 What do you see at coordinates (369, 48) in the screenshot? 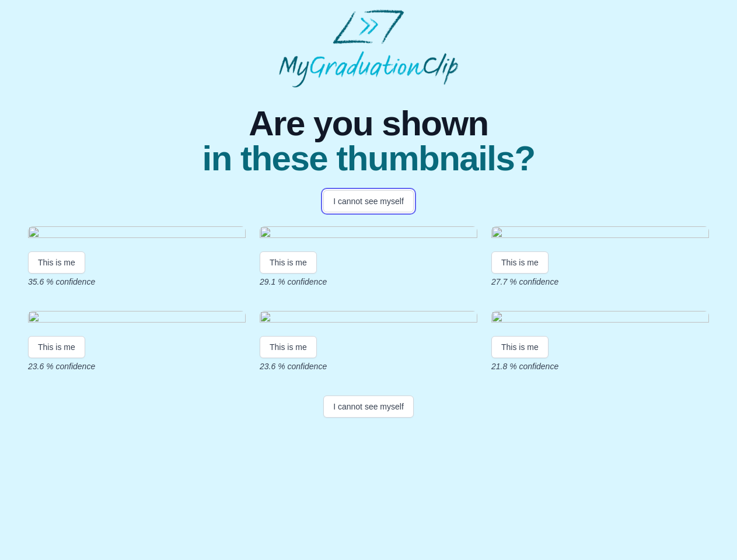
I see `img: MyGraduationClip` at bounding box center [369, 48].